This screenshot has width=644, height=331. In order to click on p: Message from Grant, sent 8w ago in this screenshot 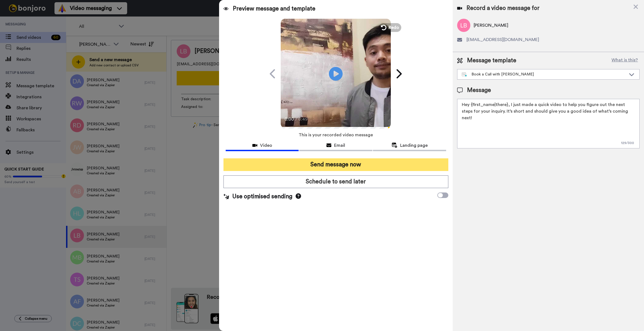, I will do `click(60, 24)`.